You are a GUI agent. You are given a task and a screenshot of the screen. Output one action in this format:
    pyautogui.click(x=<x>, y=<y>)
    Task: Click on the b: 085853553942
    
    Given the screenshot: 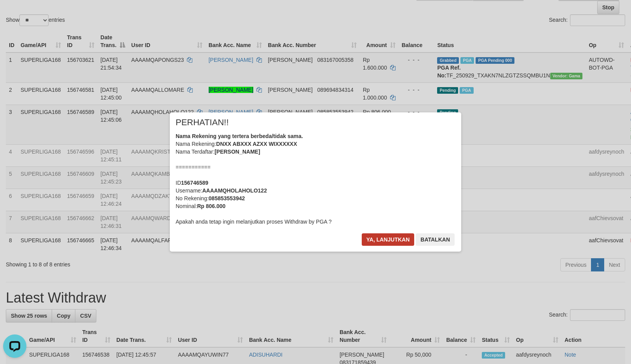 What is the action you would take?
    pyautogui.click(x=227, y=198)
    